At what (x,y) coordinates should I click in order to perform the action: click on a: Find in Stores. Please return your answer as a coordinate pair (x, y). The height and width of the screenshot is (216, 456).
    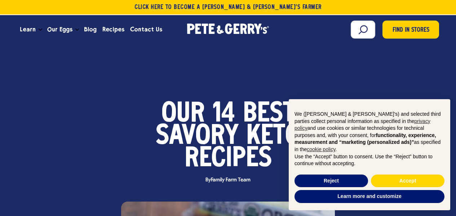
    Looking at the image, I should click on (410, 30).